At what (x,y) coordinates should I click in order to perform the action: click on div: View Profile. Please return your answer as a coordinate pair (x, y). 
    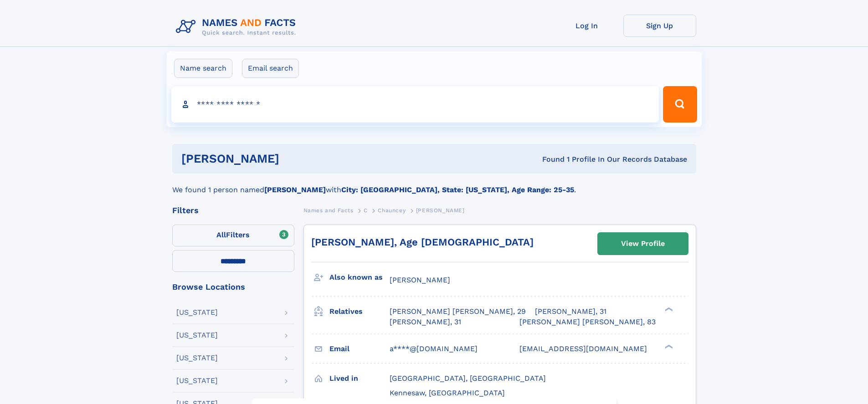
    Looking at the image, I should click on (643, 244).